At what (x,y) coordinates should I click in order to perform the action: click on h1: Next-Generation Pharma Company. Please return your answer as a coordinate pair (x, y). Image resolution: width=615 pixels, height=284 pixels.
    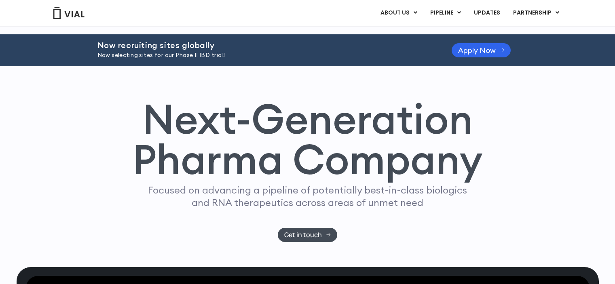
    Looking at the image, I should click on (308, 139).